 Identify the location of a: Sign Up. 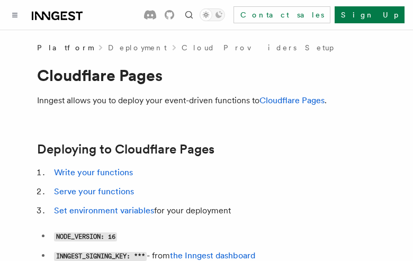
(369, 15).